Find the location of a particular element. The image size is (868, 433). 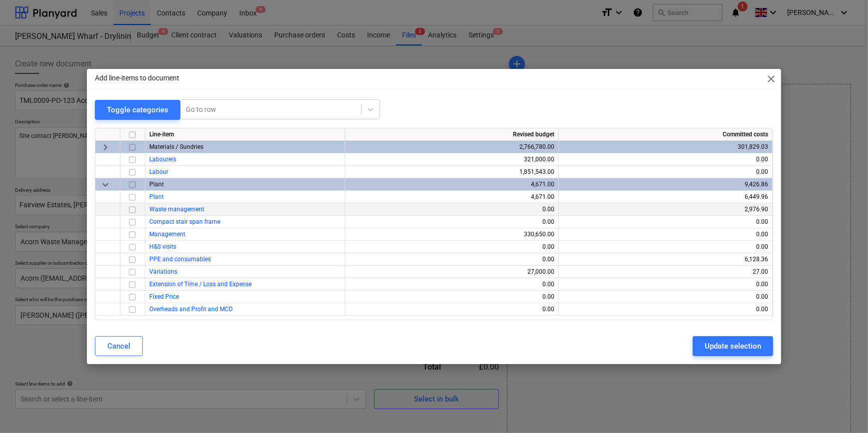

span: Labourers is located at coordinates (163, 159).